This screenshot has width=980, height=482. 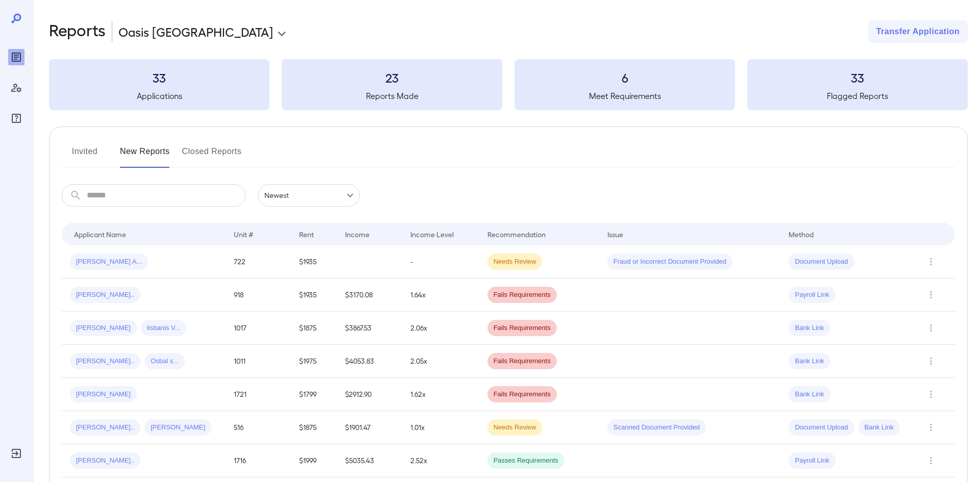 I want to click on div: Newest, so click(x=309, y=195).